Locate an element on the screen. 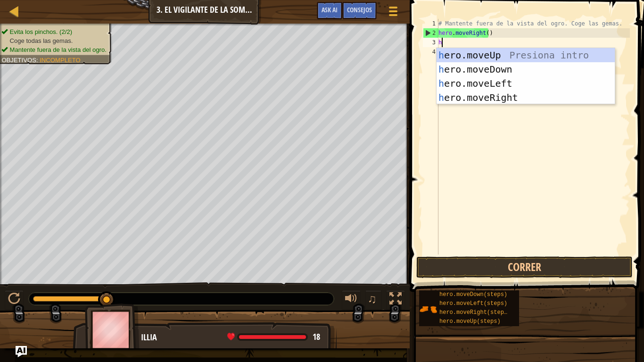  span: hero.moveRight(steps) is located at coordinates (475, 313).